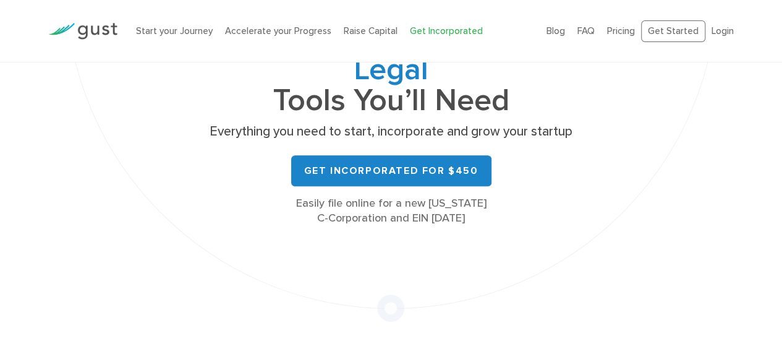  What do you see at coordinates (370, 31) in the screenshot?
I see `a: Raise Capital` at bounding box center [370, 31].